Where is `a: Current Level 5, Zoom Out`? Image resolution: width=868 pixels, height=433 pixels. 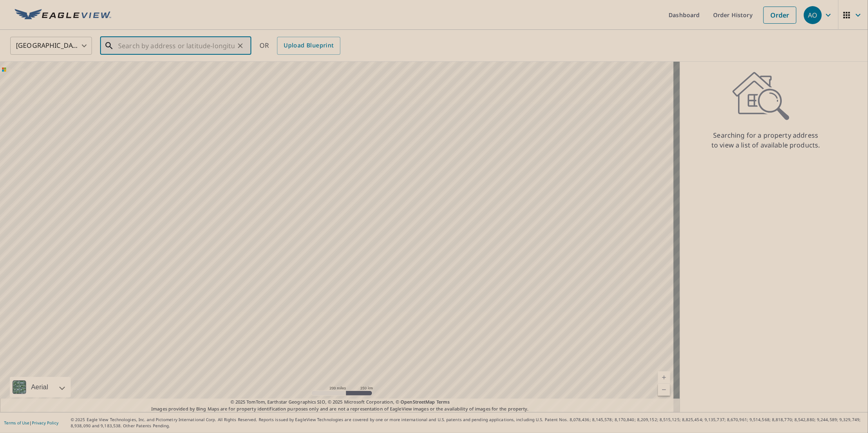
a: Current Level 5, Zoom Out is located at coordinates (664, 390).